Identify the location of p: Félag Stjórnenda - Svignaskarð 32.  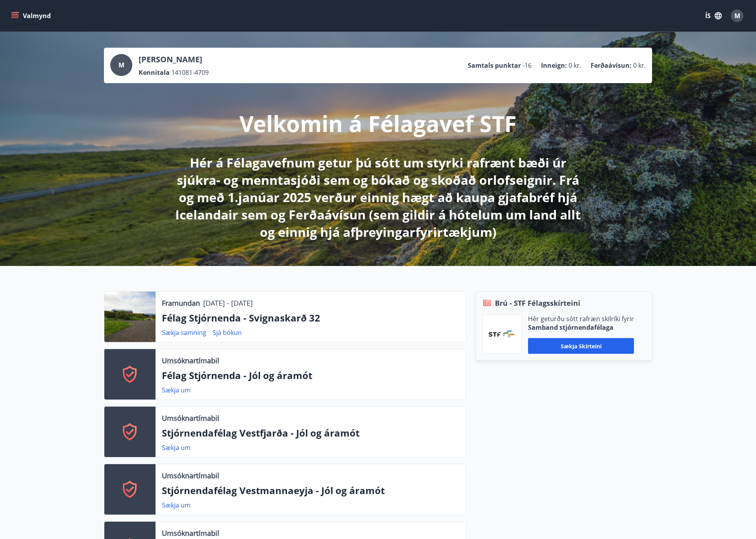
(311, 318).